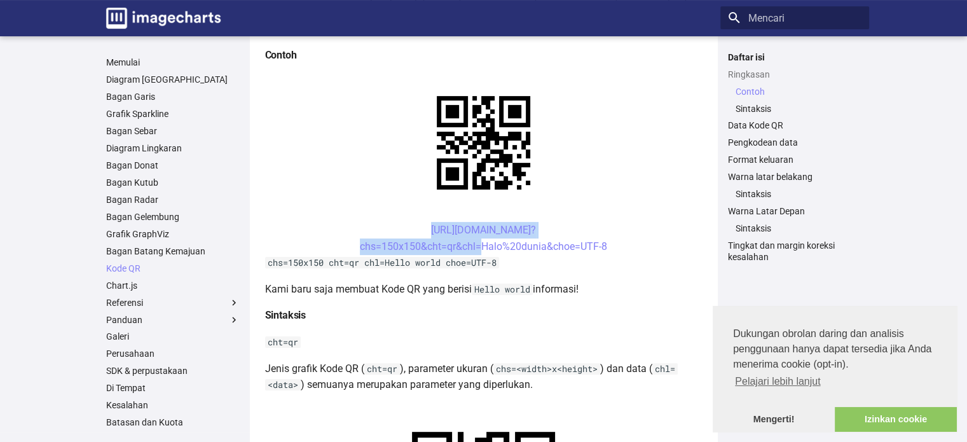 Image resolution: width=967 pixels, height=442 pixels. I want to click on font: Chart.js, so click(121, 285).